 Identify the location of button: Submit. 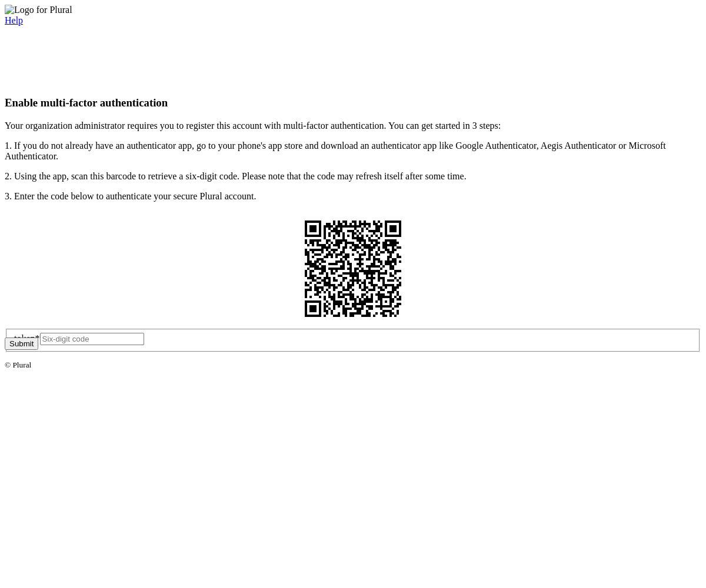
(21, 343).